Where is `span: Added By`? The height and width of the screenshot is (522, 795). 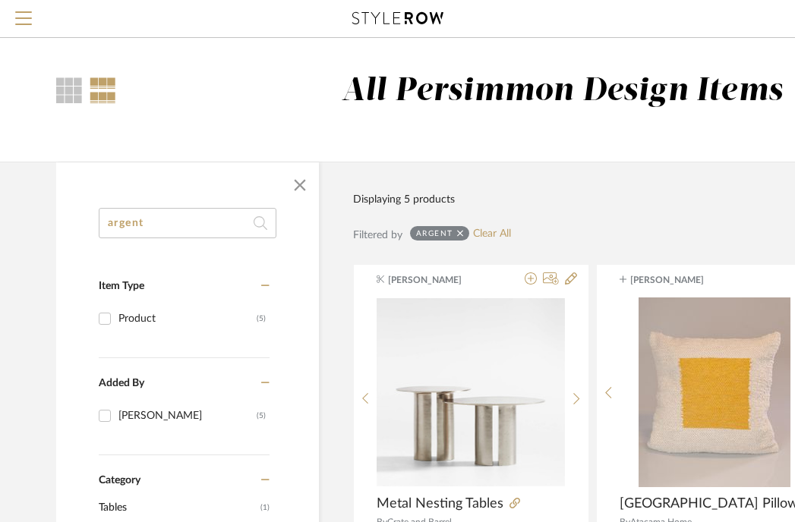 span: Added By is located at coordinates (121, 383).